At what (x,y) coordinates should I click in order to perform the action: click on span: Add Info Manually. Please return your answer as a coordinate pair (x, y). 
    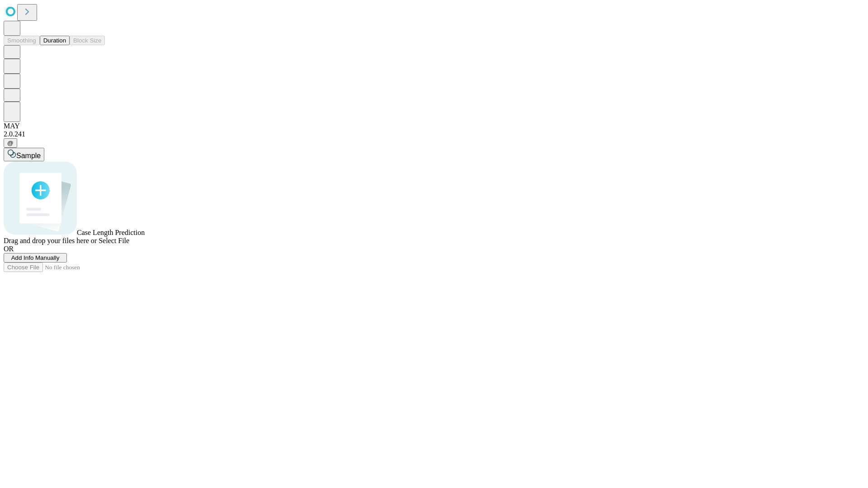
    Looking at the image, I should click on (35, 258).